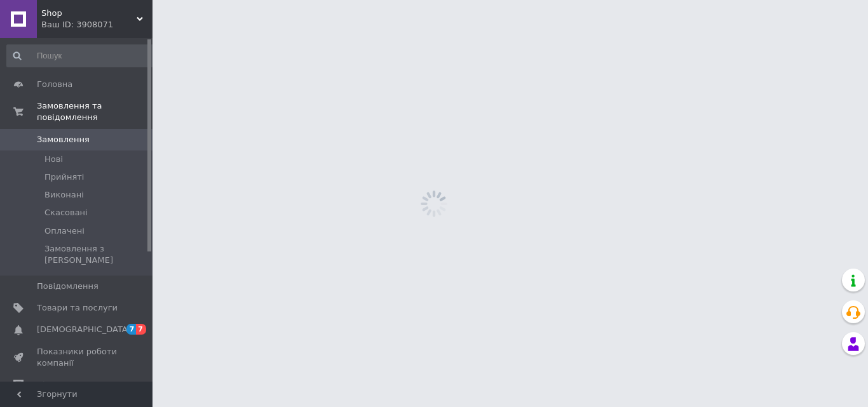 This screenshot has height=407, width=868. Describe the element at coordinates (66, 213) in the screenshot. I see `span: Скасовані` at that location.